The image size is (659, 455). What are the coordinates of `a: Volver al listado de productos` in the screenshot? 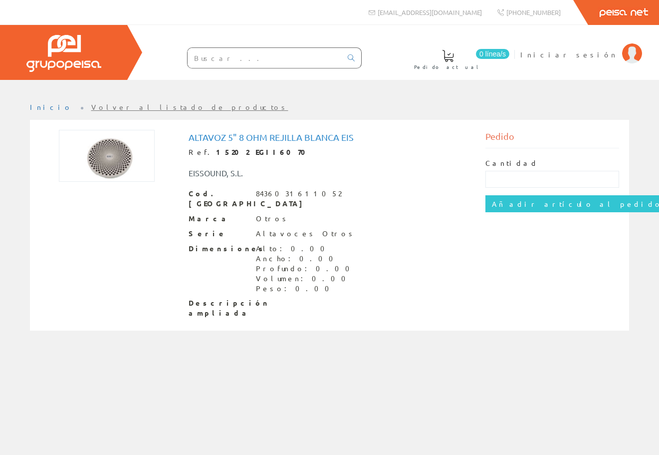 It's located at (190, 107).